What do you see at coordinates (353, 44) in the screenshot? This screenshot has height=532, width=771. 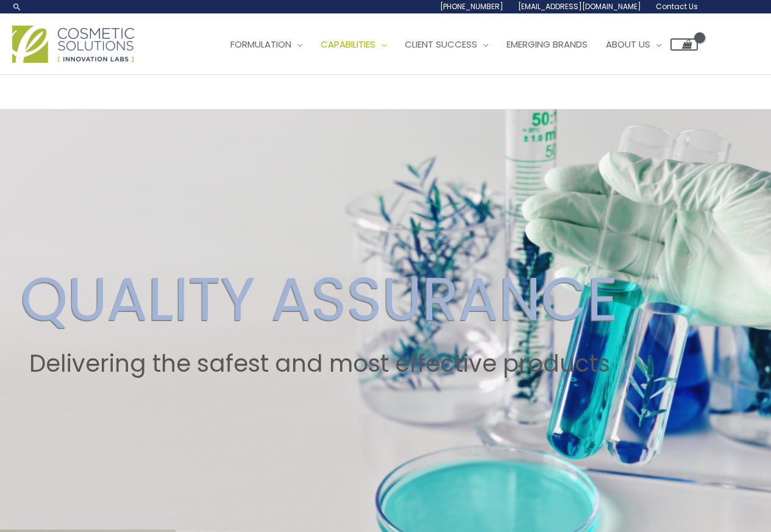 I see `a: Capabilities` at bounding box center [353, 44].